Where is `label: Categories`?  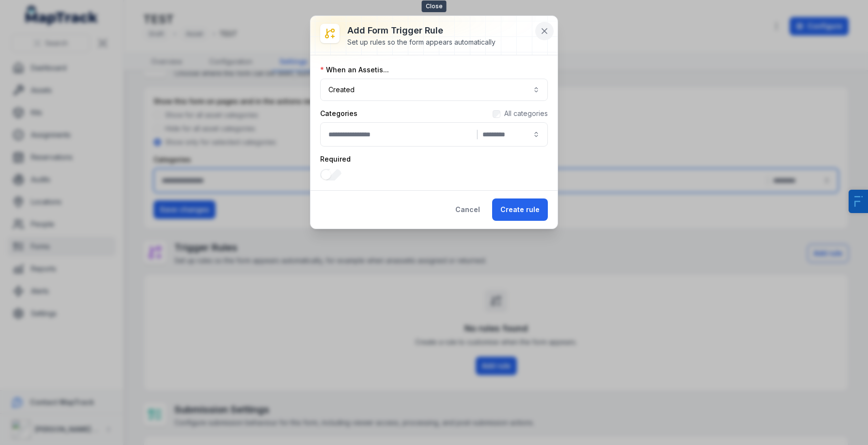
label: Categories is located at coordinates (338, 114).